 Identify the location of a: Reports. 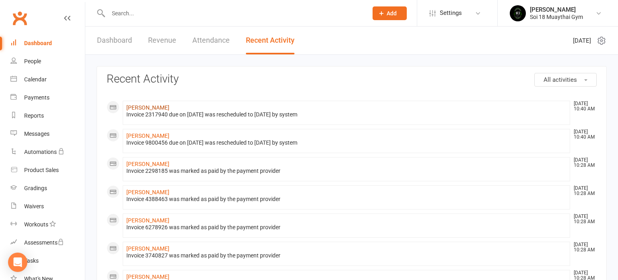
(47, 116).